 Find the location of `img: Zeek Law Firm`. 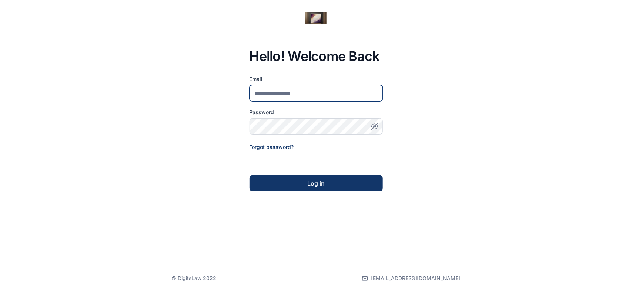

img: Zeek Law Firm is located at coordinates (316, 18).